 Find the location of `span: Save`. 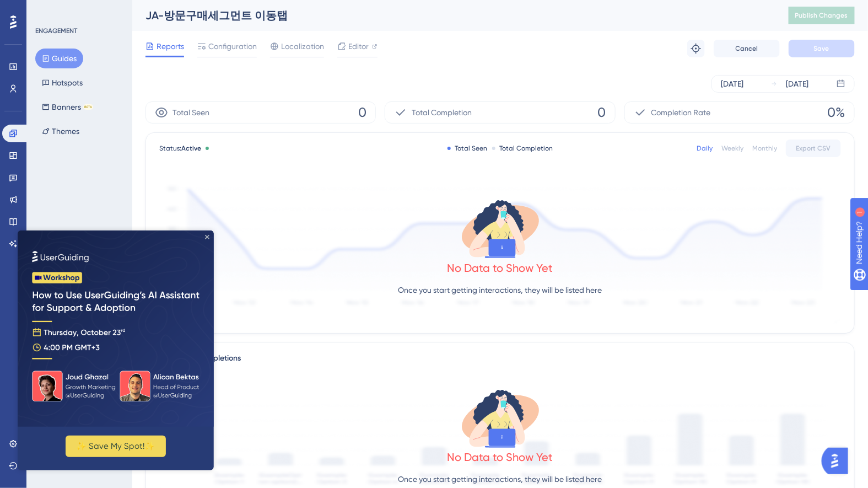

span: Save is located at coordinates (821, 49).